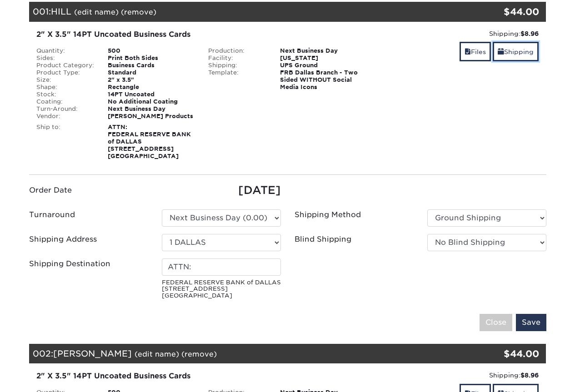 The width and height of the screenshot is (575, 392). What do you see at coordinates (151, 58) in the screenshot?
I see `div: Print Both Sides` at bounding box center [151, 58].